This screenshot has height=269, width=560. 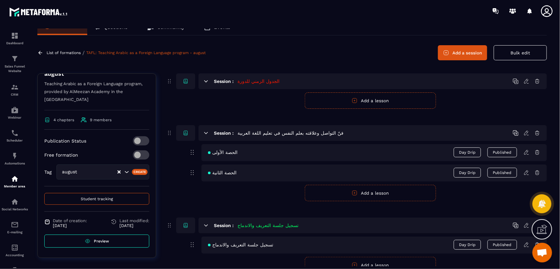 I want to click on span: Last modified:, so click(x=134, y=221).